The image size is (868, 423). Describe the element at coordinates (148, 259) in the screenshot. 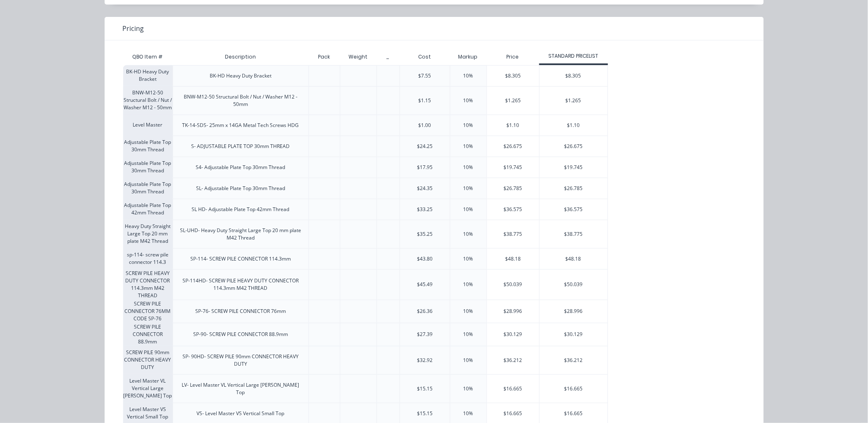

I see `div: sp-114- screw pile connector 114.3` at that location.